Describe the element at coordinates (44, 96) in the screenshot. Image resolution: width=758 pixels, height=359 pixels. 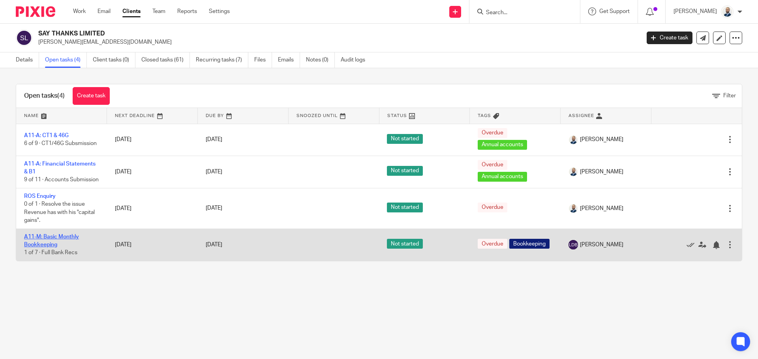
I see `h1: Open tasks` at that location.